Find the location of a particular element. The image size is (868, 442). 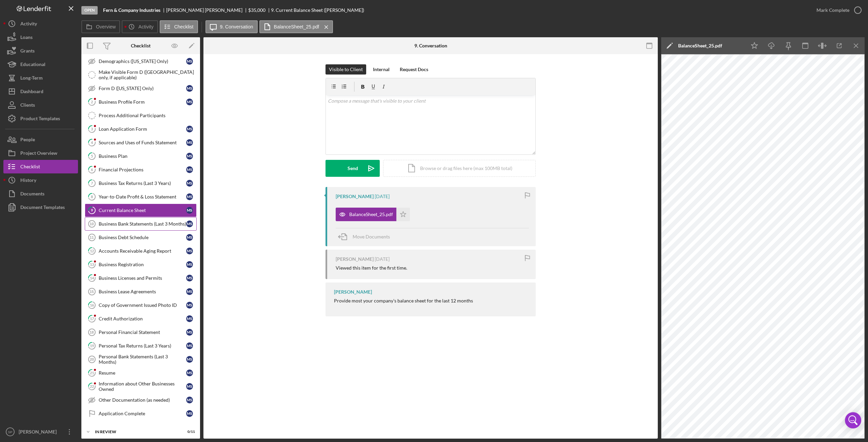

div: In Review is located at coordinates (137, 432).